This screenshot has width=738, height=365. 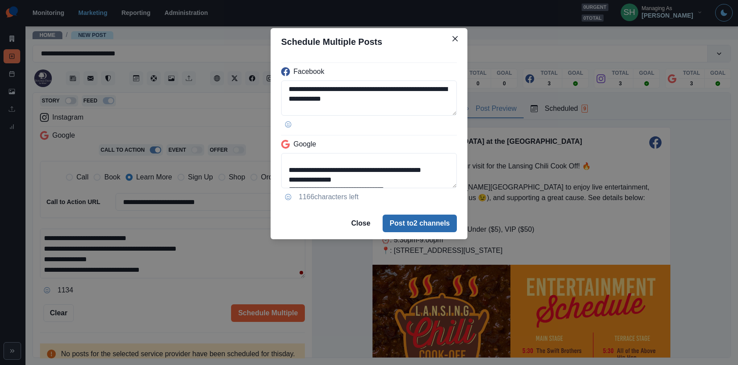 What do you see at coordinates (369, 42) in the screenshot?
I see `header: Schedule Multiple Posts` at bounding box center [369, 42].